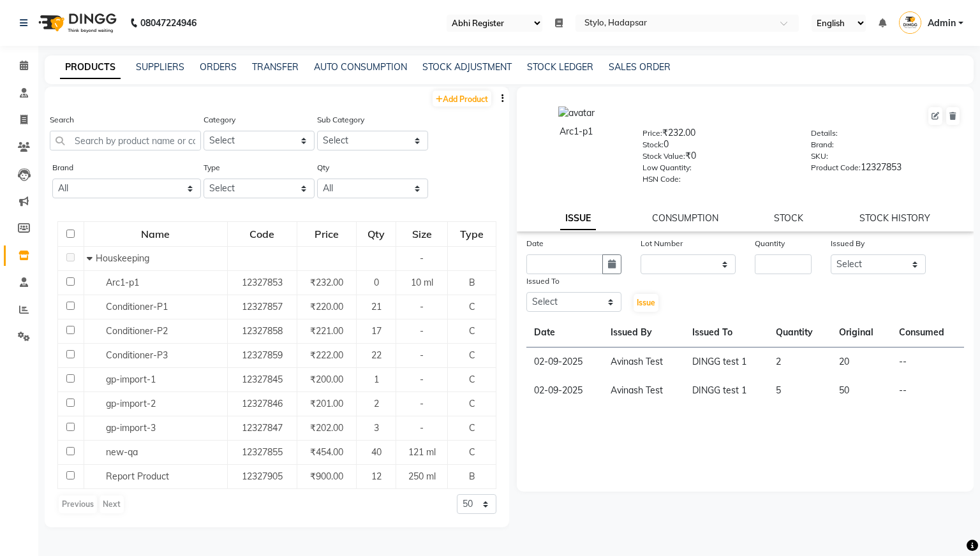 This screenshot has width=980, height=556. Describe the element at coordinates (137, 476) in the screenshot. I see `span: Report Product` at that location.